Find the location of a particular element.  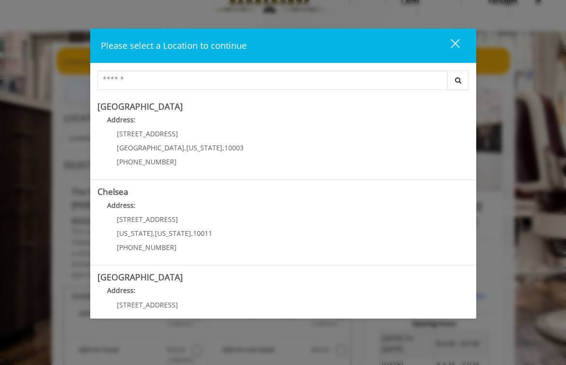

div: Center Select is located at coordinates (283, 83).